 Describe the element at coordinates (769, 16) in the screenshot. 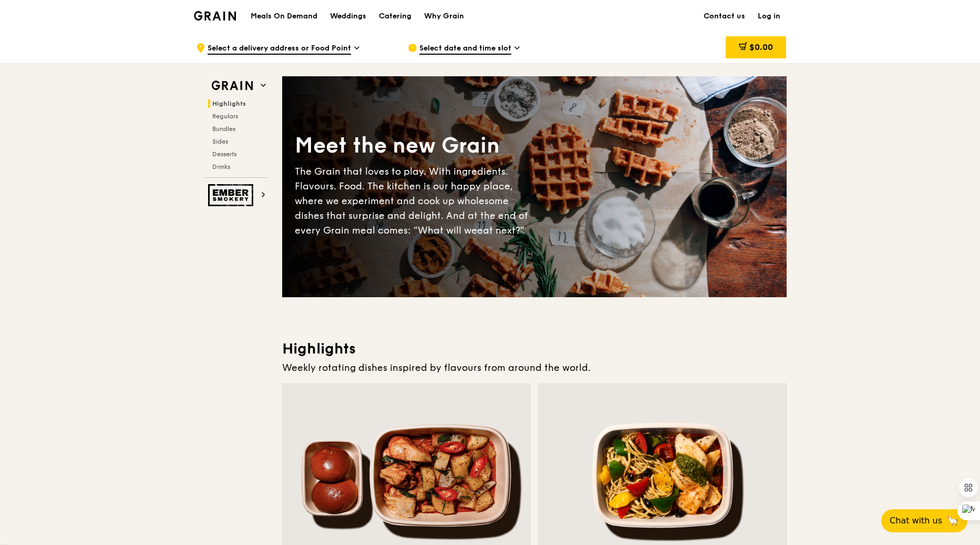

I see `a: Log in` at that location.